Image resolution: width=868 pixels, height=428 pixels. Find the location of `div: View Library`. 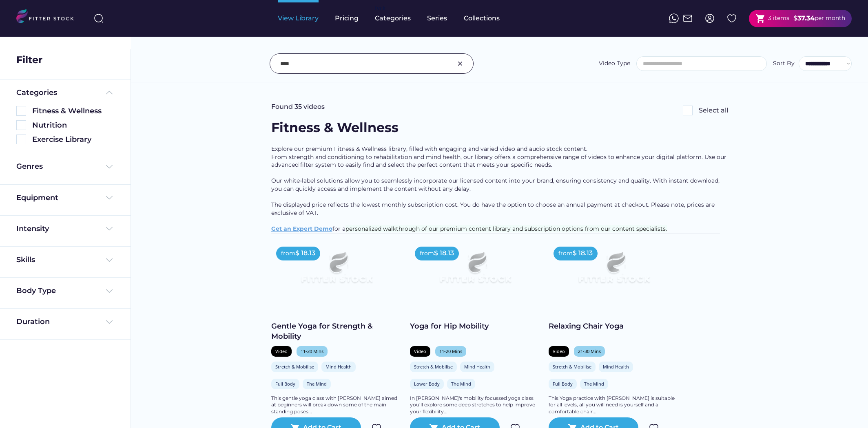

div: View Library is located at coordinates (298, 19).